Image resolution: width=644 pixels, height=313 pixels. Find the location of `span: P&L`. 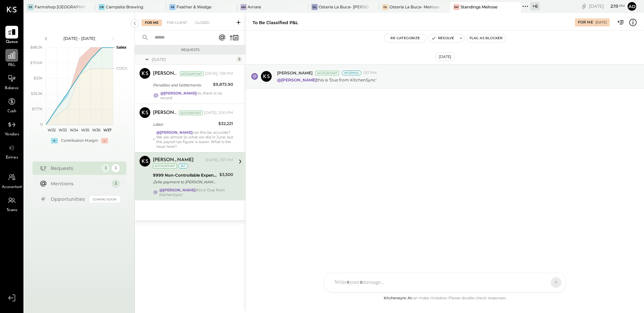

span: P&L is located at coordinates (12, 65).